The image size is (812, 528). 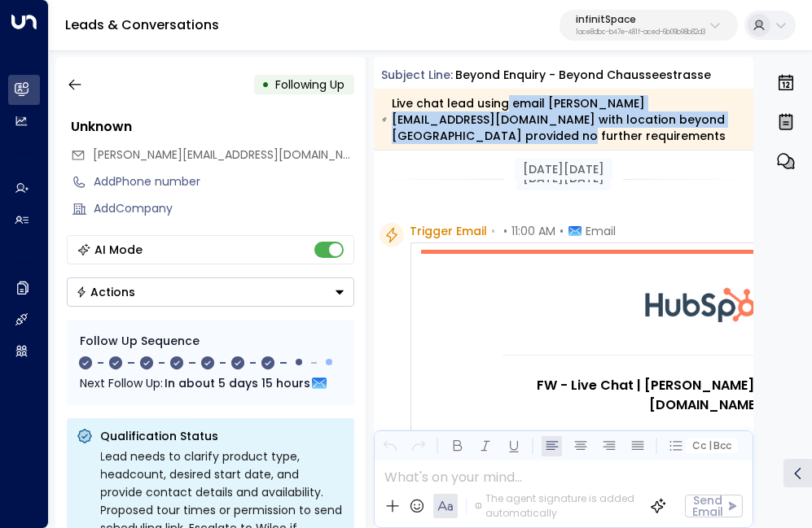 What do you see at coordinates (224, 208) in the screenshot?
I see `div: AddCompany` at bounding box center [224, 208].